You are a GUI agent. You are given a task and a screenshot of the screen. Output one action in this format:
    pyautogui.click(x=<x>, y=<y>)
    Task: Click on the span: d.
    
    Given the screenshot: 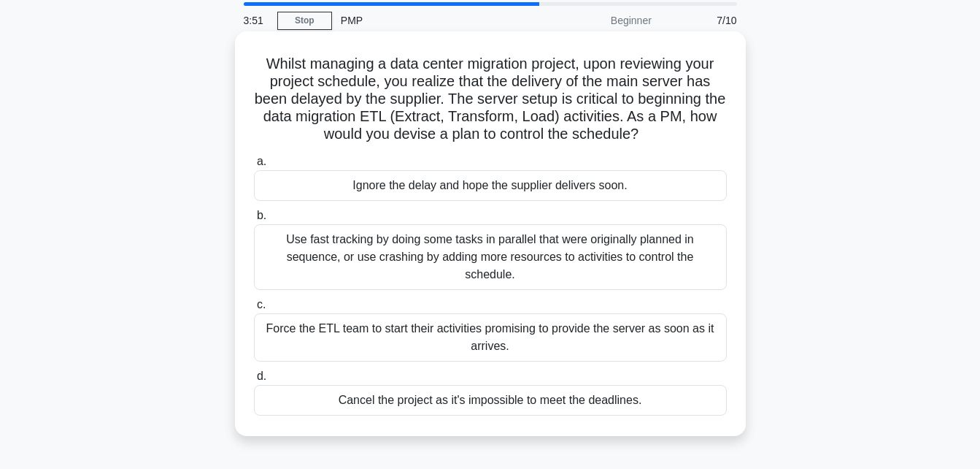 What is the action you would take?
    pyautogui.click(x=261, y=375)
    